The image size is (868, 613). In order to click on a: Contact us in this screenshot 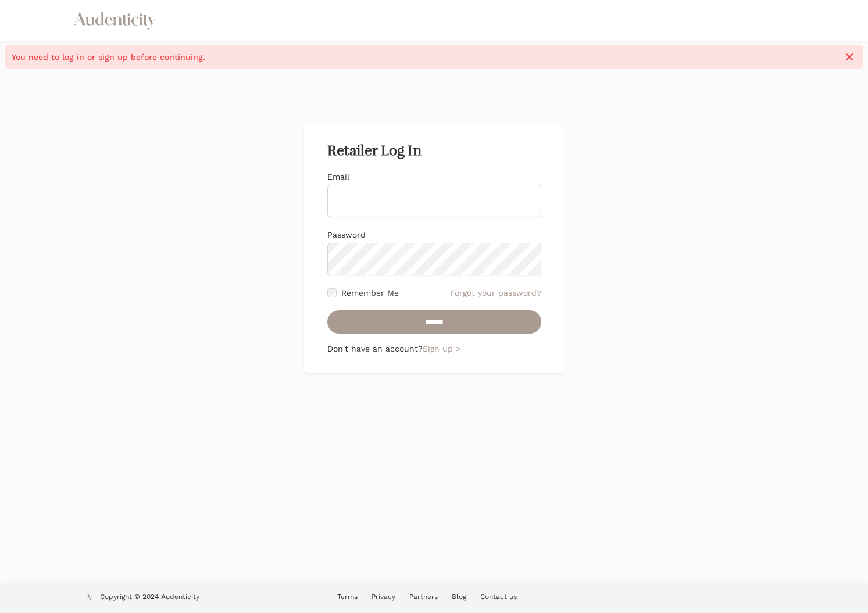, I will do `click(498, 597)`.